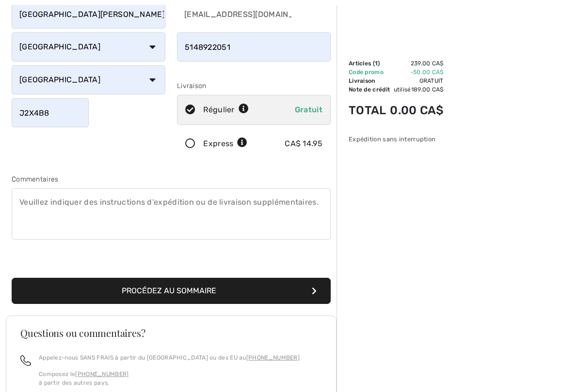  I want to click on td: 239.00 CA$, so click(417, 64).